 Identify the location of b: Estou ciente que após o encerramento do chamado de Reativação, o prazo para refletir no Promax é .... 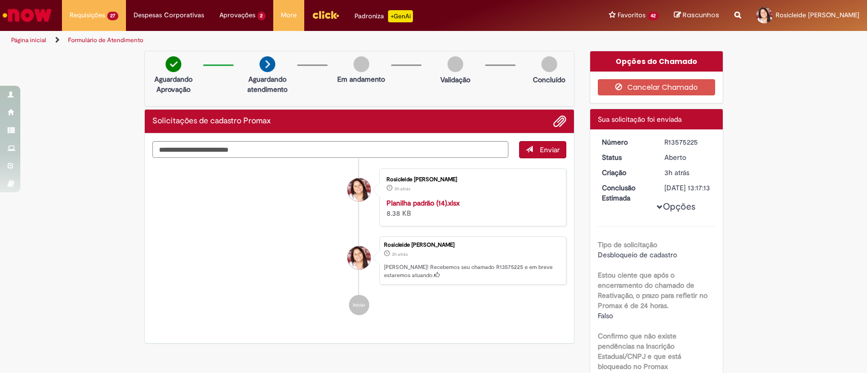
(652, 290).